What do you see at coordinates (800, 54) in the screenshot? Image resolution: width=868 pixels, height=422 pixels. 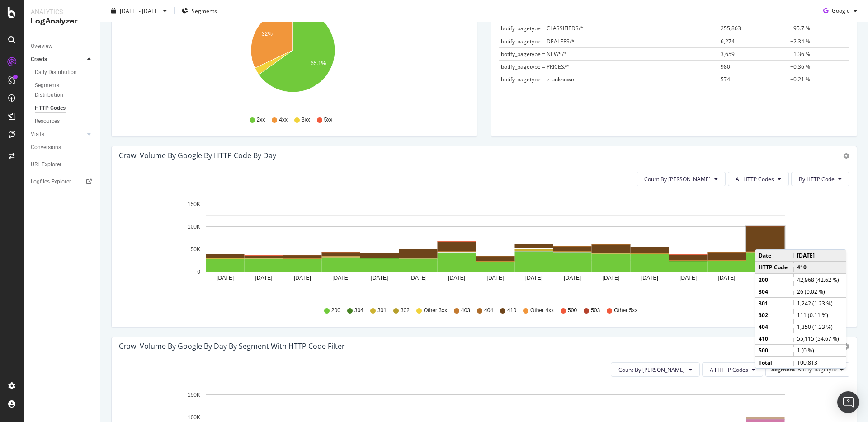 I see `span: +1.36 %` at bounding box center [800, 54].